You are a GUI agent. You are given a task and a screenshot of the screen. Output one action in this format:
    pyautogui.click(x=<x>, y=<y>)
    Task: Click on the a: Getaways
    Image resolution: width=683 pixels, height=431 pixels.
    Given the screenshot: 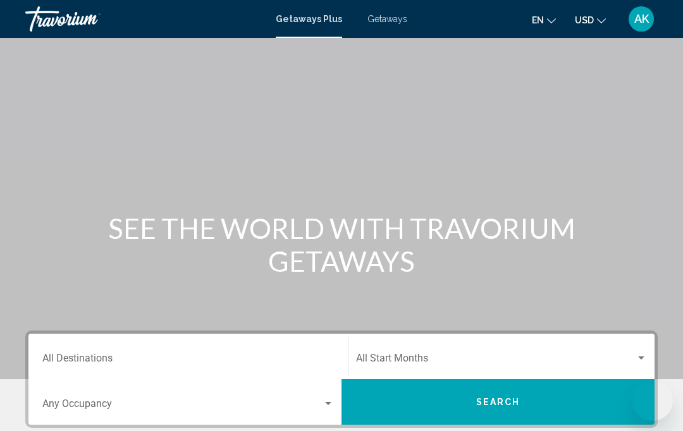 What is the action you would take?
    pyautogui.click(x=387, y=19)
    